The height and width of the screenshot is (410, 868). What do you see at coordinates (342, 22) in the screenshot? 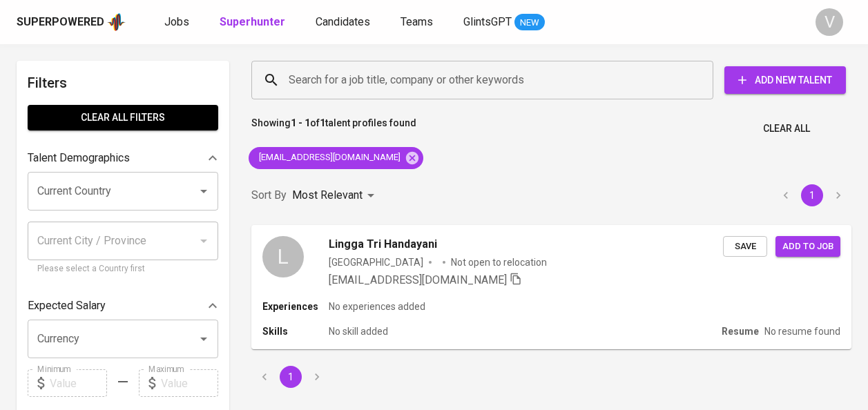
I see `span: Candidates` at bounding box center [342, 22].